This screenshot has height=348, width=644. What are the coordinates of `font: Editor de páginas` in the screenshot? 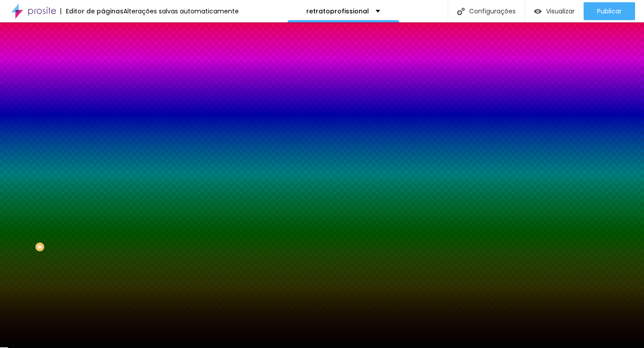 It's located at (94, 11).